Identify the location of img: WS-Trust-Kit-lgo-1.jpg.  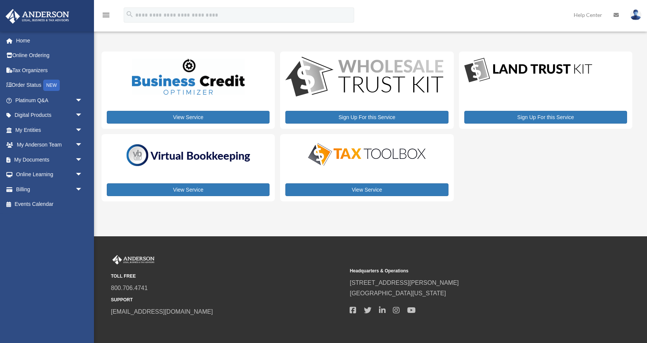
(364, 77).